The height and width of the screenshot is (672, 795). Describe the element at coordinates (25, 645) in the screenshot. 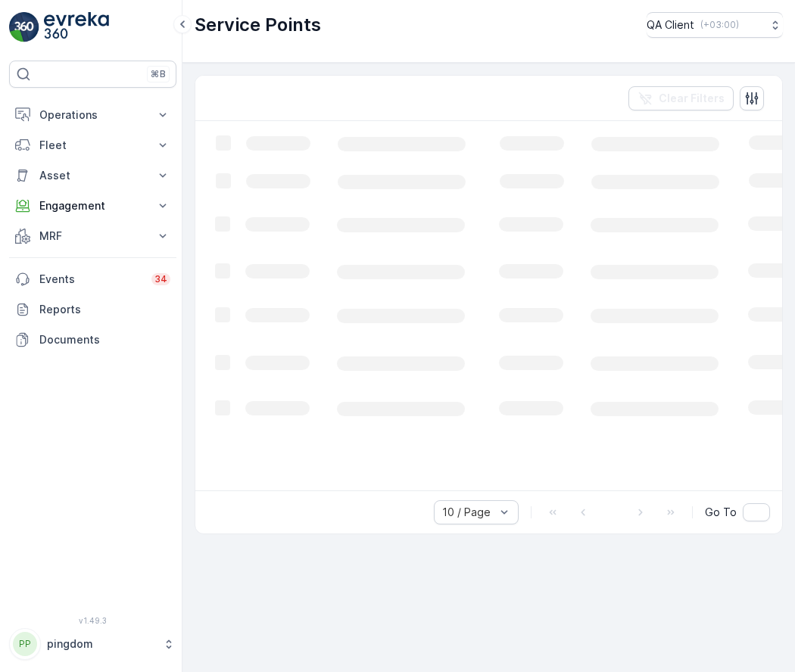

I see `div: PP` at that location.